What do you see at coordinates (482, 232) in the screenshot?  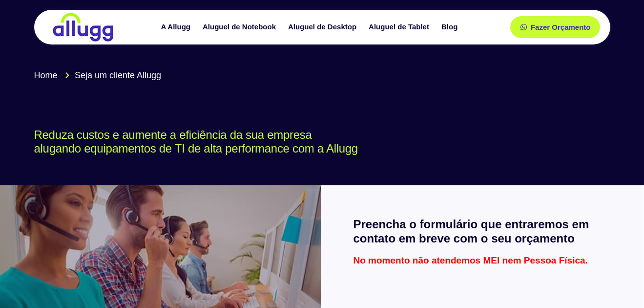 I see `h2: Preencha o formulário que entraremos em contato em breve com o seu orçamento` at bounding box center [482, 232].